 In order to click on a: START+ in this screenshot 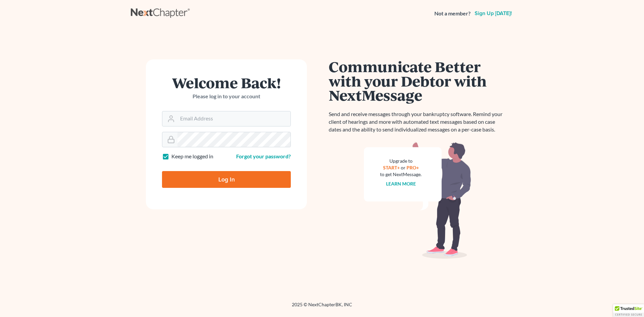, I will do `click(392, 168)`.